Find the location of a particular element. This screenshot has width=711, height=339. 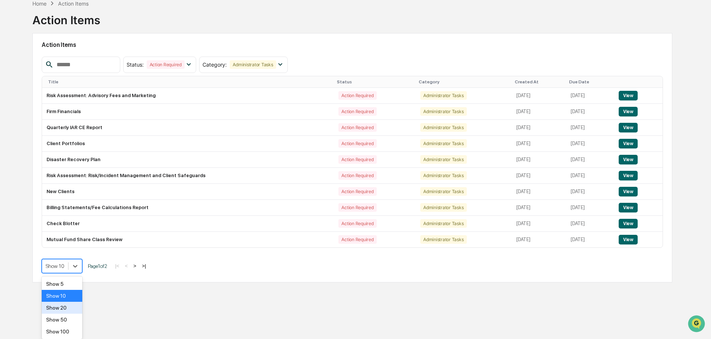

td: Client Portfolios is located at coordinates (188, 144).